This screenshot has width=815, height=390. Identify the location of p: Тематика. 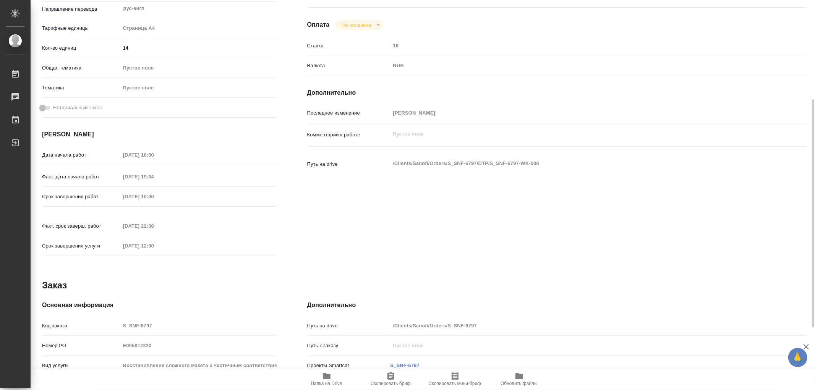
(81, 88).